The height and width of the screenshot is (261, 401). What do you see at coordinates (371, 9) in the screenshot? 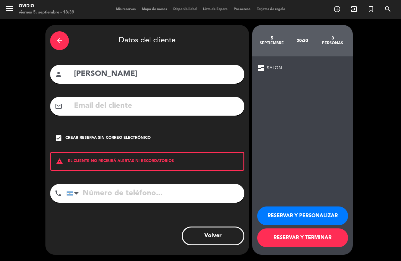
I see `i: turned_in_not` at bounding box center [371, 9].